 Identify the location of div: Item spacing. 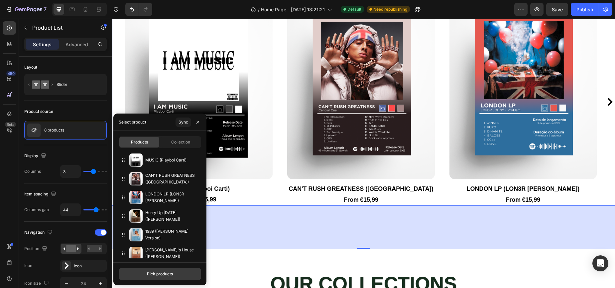
(41, 194).